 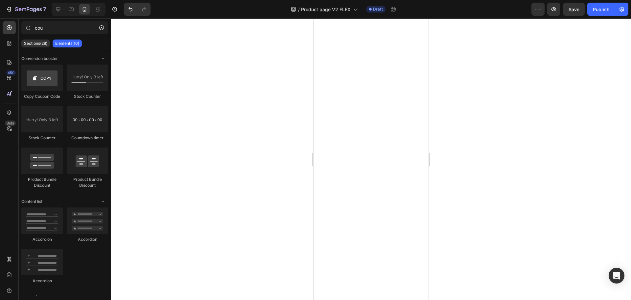 I want to click on span: Draft, so click(x=378, y=9).